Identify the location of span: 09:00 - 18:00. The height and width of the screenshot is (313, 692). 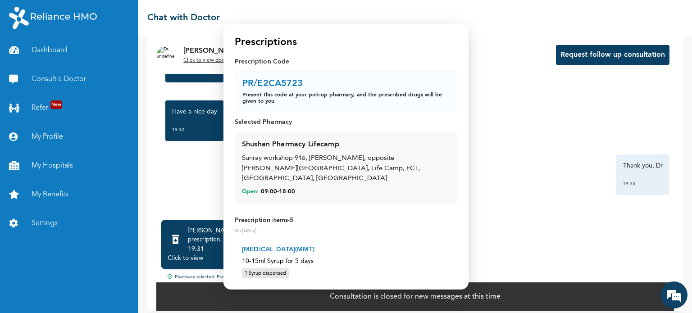
(278, 191).